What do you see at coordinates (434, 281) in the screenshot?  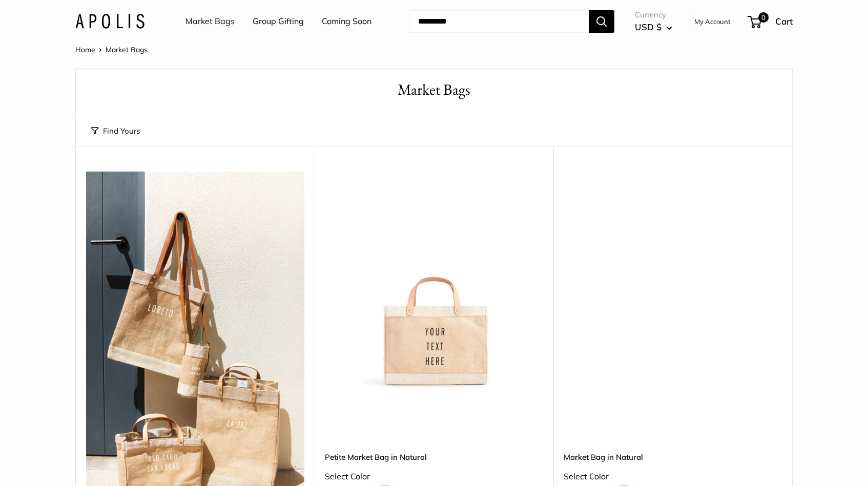 I see `img: Petite Market Bag in Natural` at bounding box center [434, 281].